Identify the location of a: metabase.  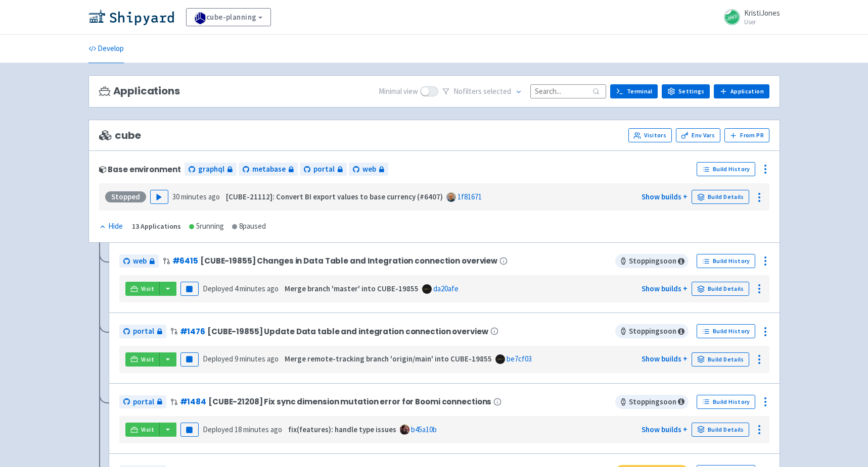
(268, 169).